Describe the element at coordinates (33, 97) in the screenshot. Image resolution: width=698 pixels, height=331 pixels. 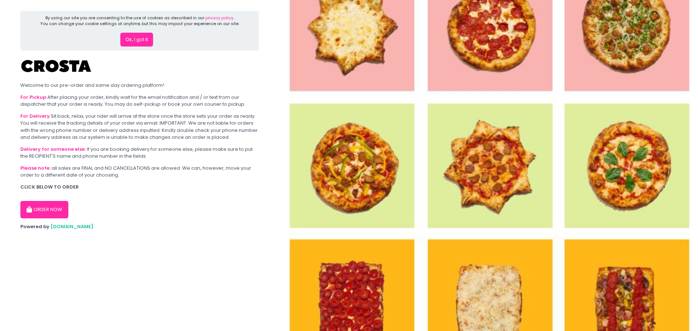
I see `b: For Pickup` at that location.